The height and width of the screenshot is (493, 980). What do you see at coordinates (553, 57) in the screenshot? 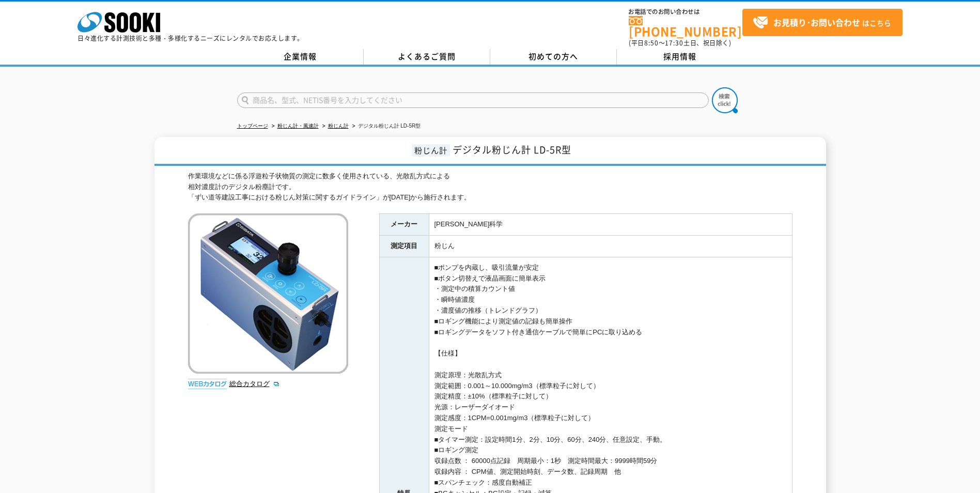
I see `a: 初めての方へ` at bounding box center [553, 57].